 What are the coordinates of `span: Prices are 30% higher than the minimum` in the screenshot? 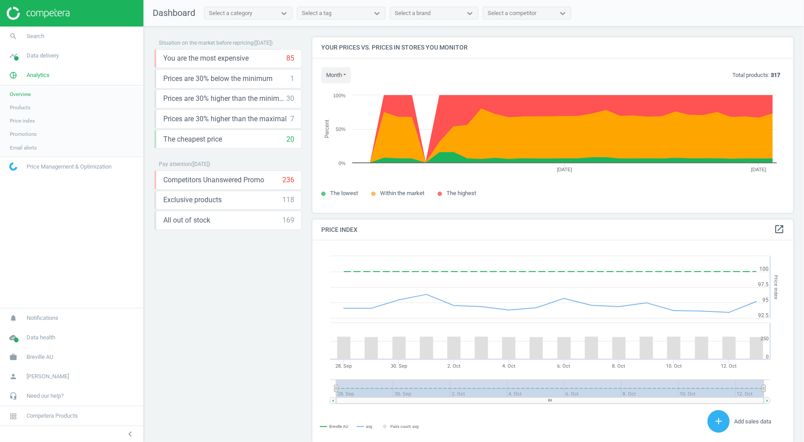 It's located at (225, 99).